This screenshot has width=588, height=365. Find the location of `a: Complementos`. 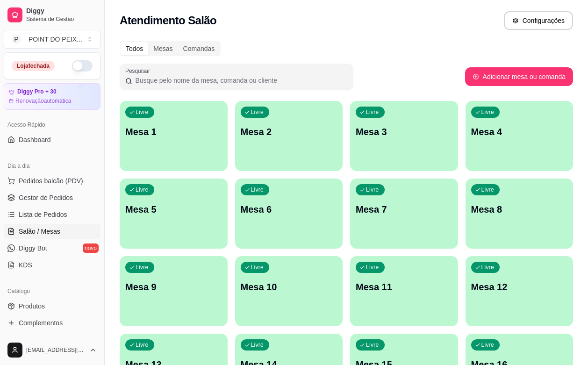

a: Complementos is located at coordinates (52, 323).